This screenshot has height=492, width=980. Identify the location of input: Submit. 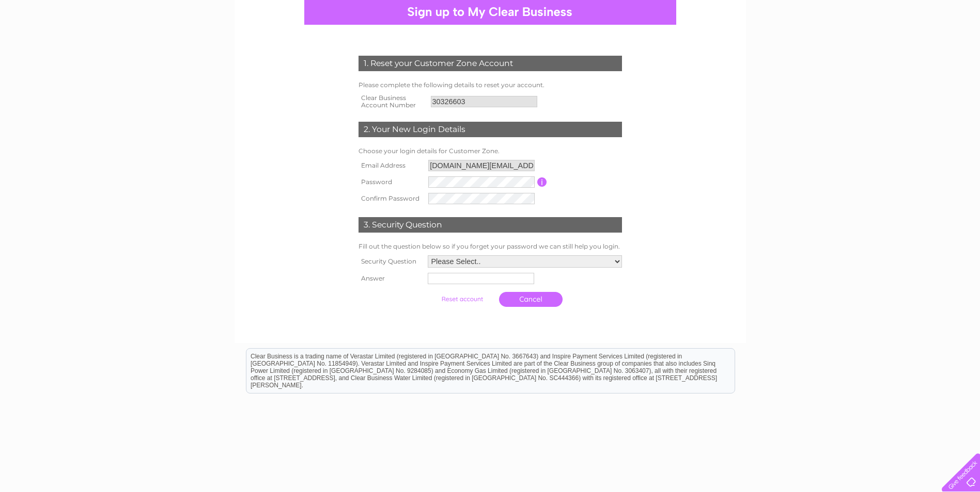
(462, 299).